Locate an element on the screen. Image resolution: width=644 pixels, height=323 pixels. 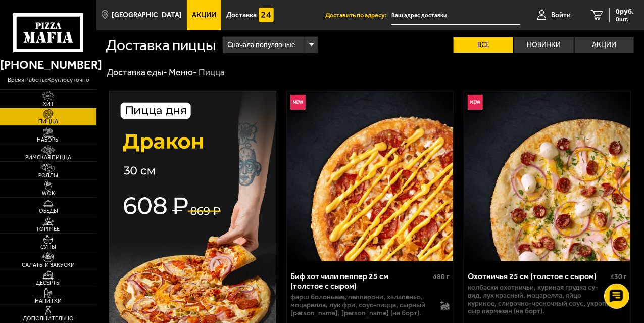
span: 430 г is located at coordinates (618, 276).